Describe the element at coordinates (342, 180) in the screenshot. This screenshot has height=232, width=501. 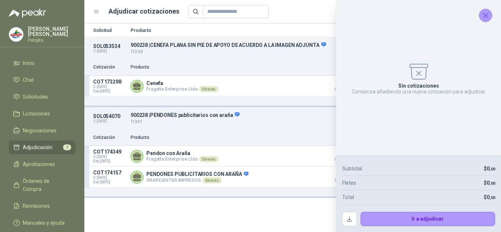
I see `span: Crédito 45 días` at that location.